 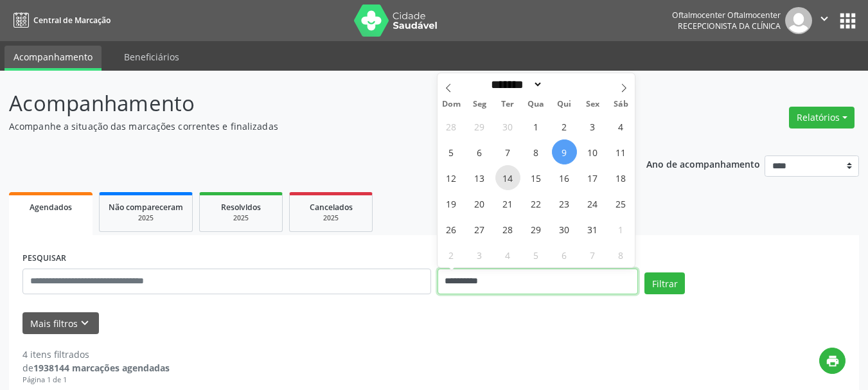 I want to click on span: Outubro 16, 2025, so click(x=564, y=177).